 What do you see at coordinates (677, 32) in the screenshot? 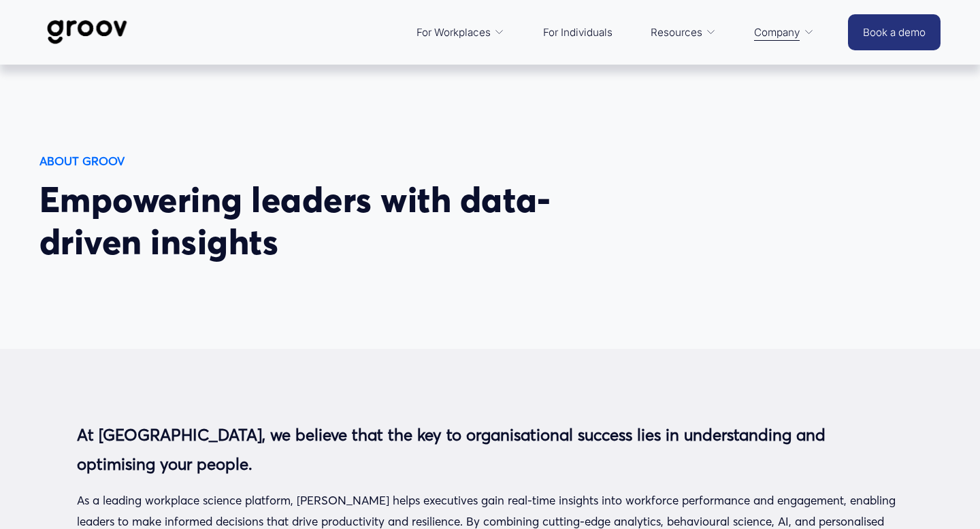
I see `span: Resources` at bounding box center [677, 32].